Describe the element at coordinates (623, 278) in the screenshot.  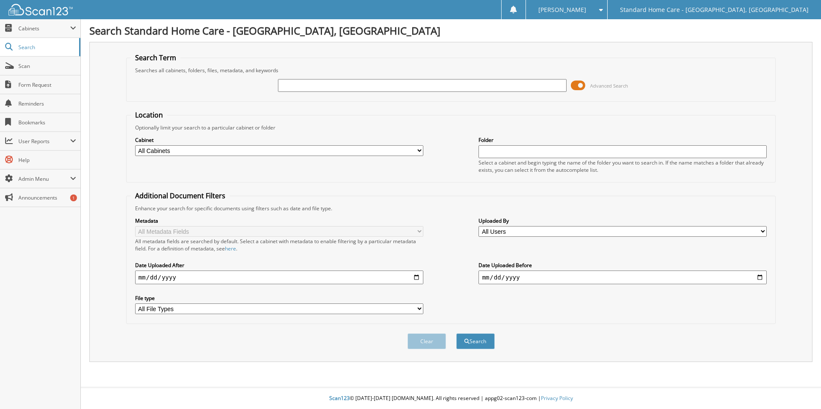
I see `input: end` at that location.